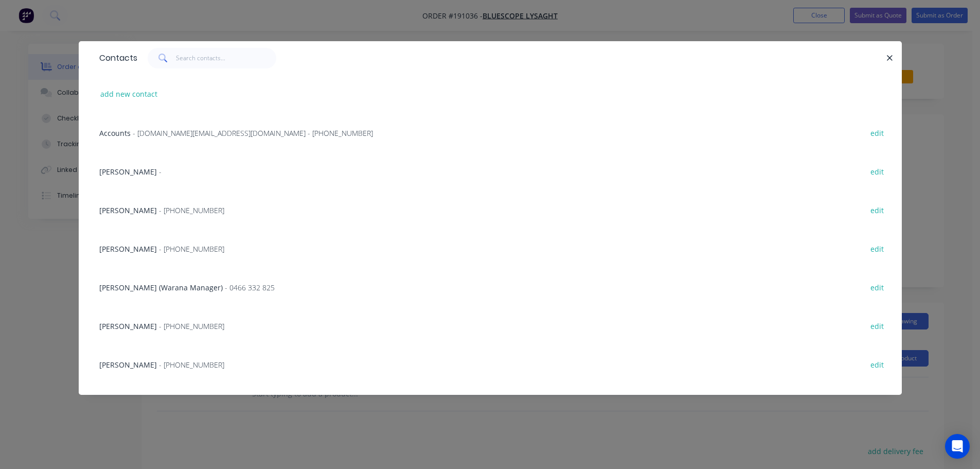  Describe the element at coordinates (957, 446) in the screenshot. I see `div: Open Intercom Messenger` at that location.